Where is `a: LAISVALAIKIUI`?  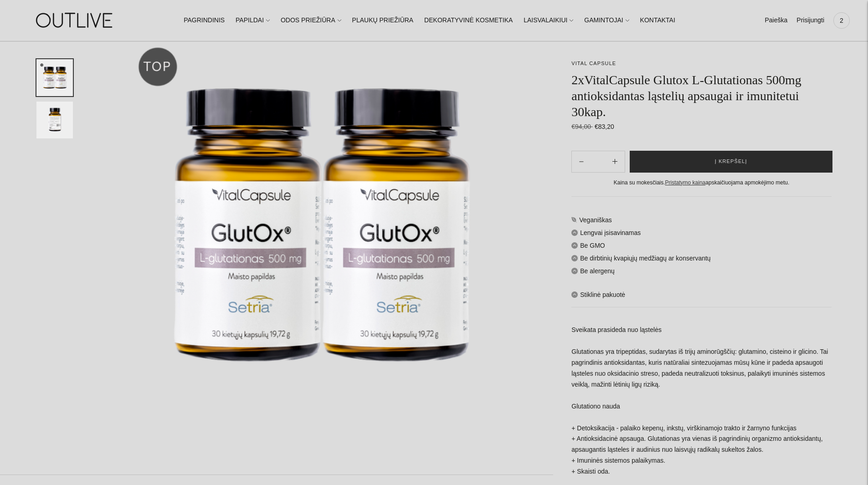 a: LAISVALAIKIUI is located at coordinates (548, 21).